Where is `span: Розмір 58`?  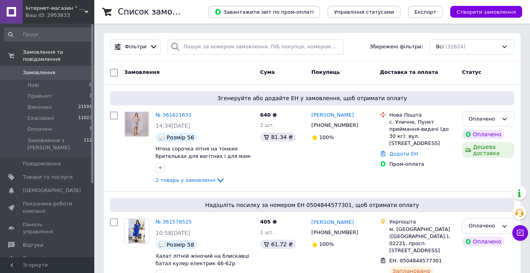 span: Розмір 58 is located at coordinates (180, 245).